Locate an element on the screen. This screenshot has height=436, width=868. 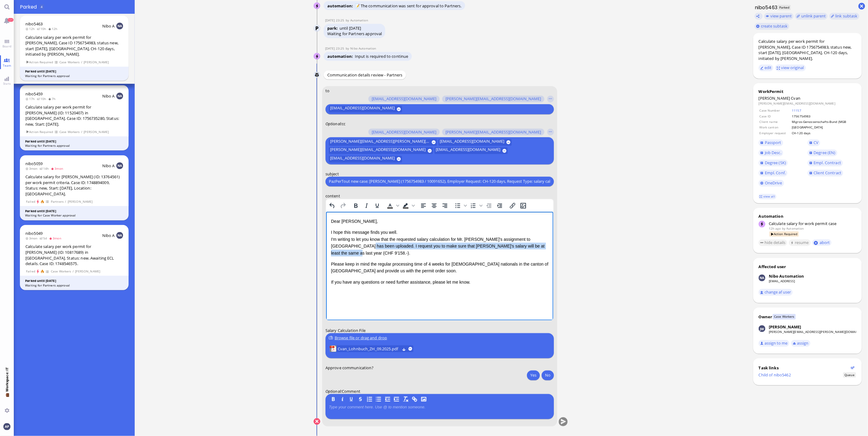
span: Empl. Conf. is located at coordinates (775, 173).